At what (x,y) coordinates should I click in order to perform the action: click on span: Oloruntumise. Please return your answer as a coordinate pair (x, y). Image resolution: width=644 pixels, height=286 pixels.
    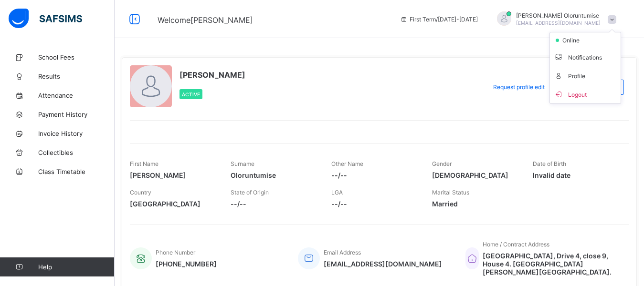
    Looking at the image, I should click on (274, 175).